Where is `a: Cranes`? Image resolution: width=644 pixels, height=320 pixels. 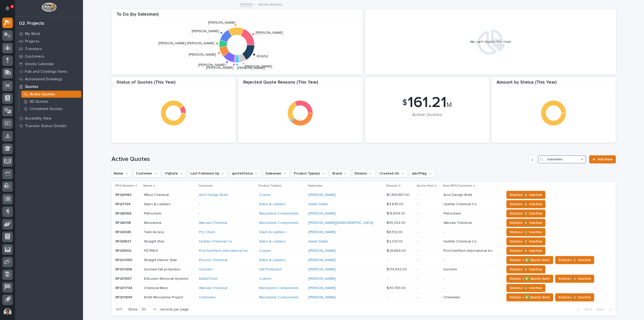 a: Cranes is located at coordinates (265, 195).